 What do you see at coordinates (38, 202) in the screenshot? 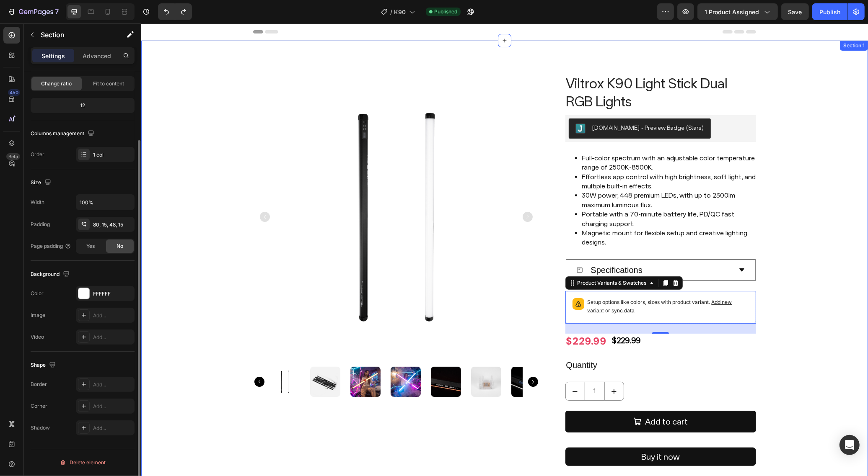
I see `div: Width` at bounding box center [38, 202].